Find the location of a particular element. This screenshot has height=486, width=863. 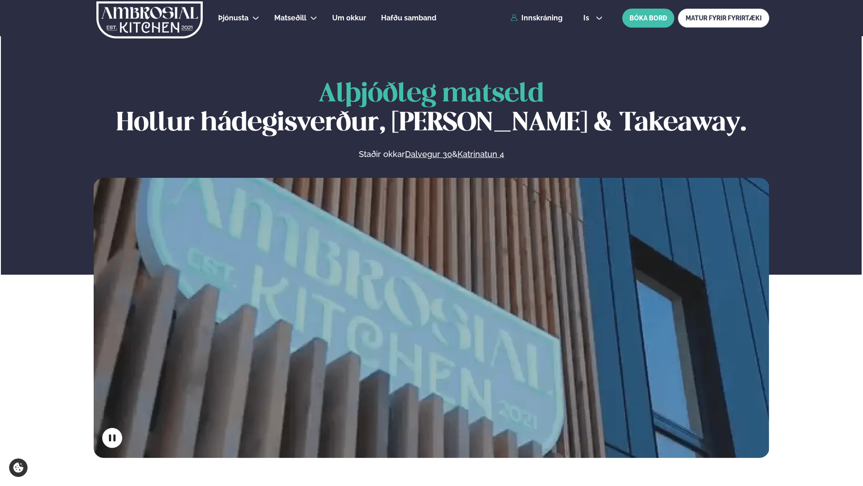

span: Þjónusta is located at coordinates (233, 18).